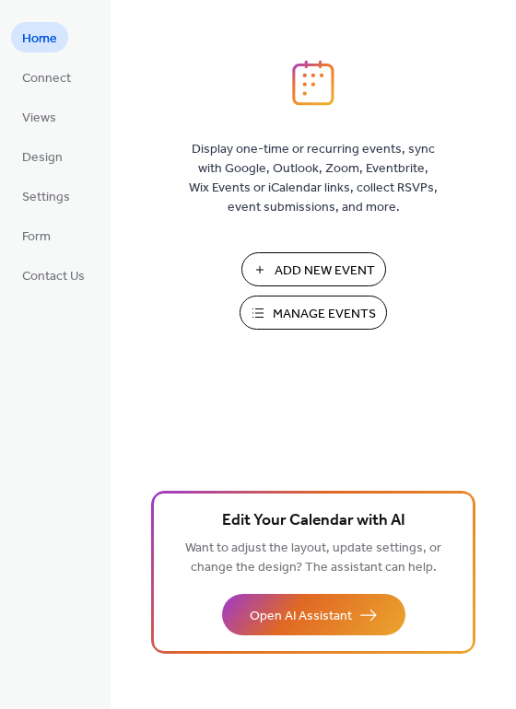  I want to click on a: Connect, so click(46, 76).